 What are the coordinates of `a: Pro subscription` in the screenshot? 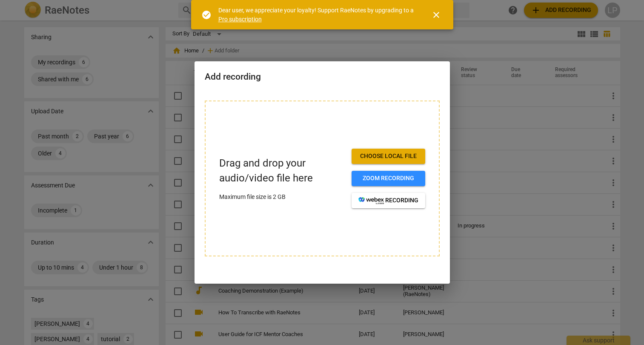 It's located at (240, 19).